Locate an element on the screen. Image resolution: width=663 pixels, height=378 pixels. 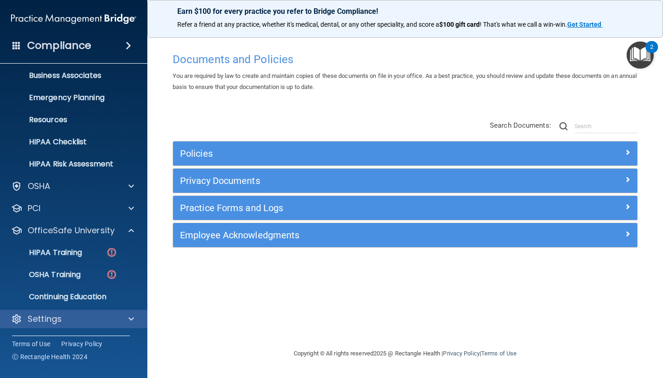
a: Practice Forms and Logs is located at coordinates (405, 208).